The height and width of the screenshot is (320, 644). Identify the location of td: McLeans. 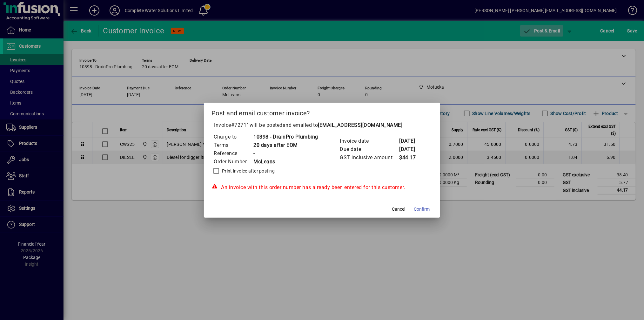
(285, 161).